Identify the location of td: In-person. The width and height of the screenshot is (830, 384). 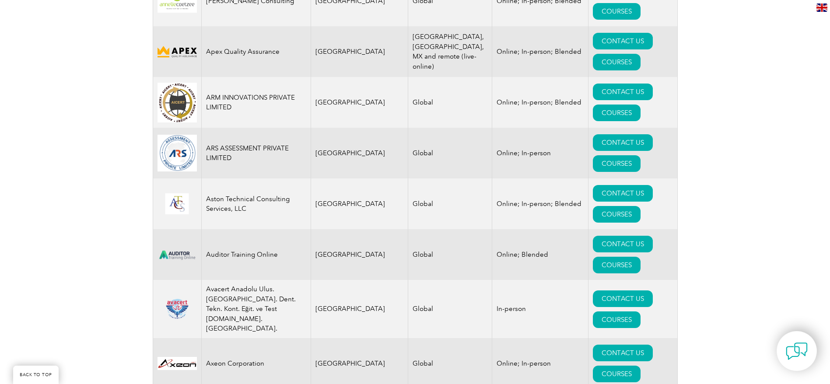
(540, 309).